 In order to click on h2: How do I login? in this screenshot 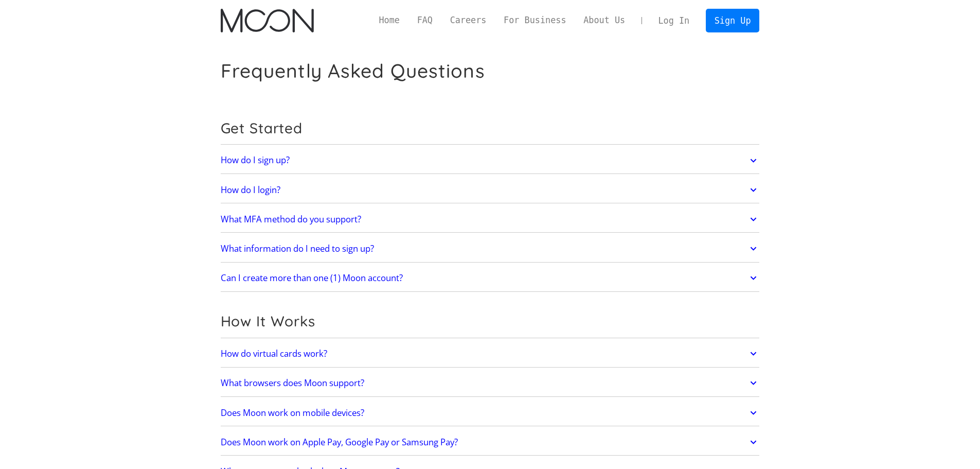, I will do `click(251, 190)`.